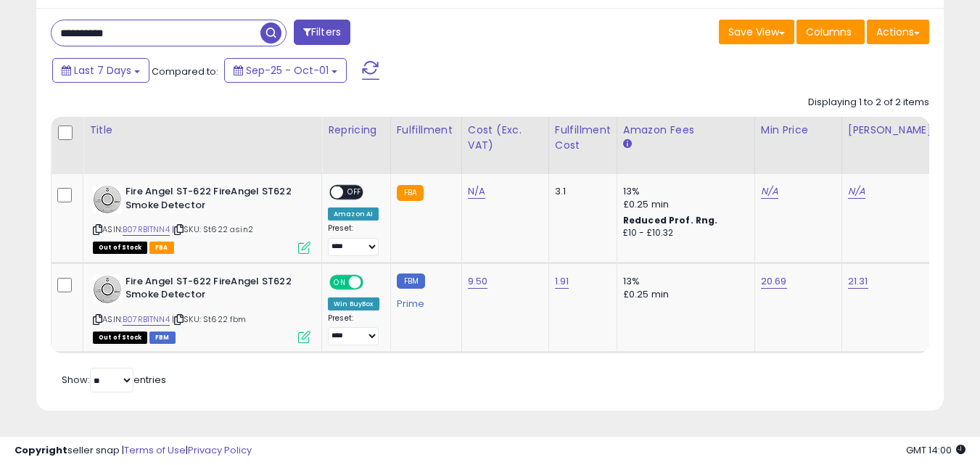 The width and height of the screenshot is (980, 465). What do you see at coordinates (828, 32) in the screenshot?
I see `span: Columns` at bounding box center [828, 32].